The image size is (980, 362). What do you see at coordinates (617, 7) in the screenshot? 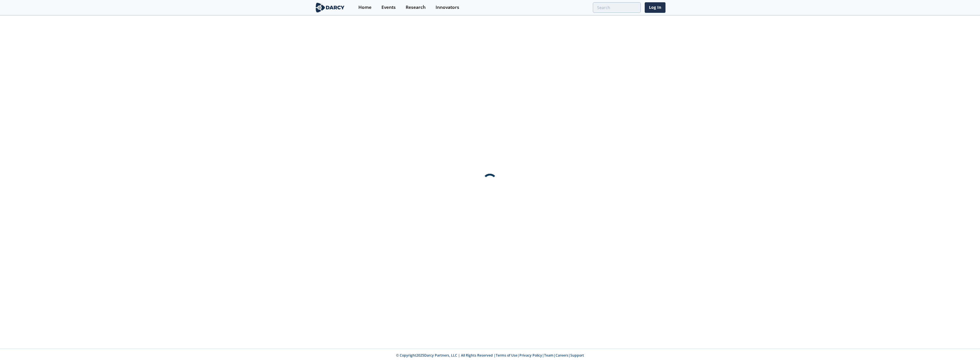
I see `input: Advanced Search` at bounding box center [617, 7].